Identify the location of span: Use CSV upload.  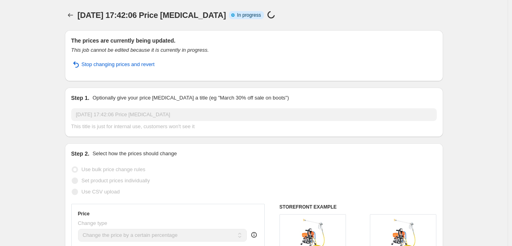
(101, 192).